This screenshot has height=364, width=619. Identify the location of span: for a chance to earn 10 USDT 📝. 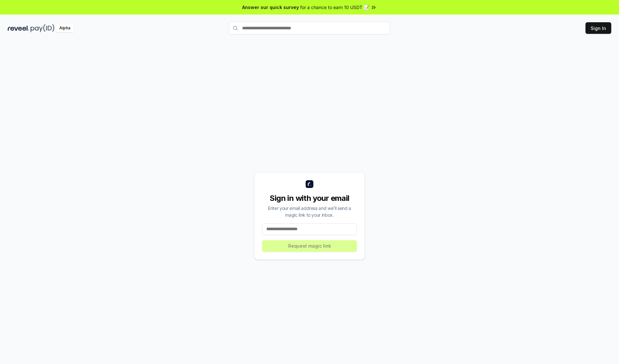
(335, 7).